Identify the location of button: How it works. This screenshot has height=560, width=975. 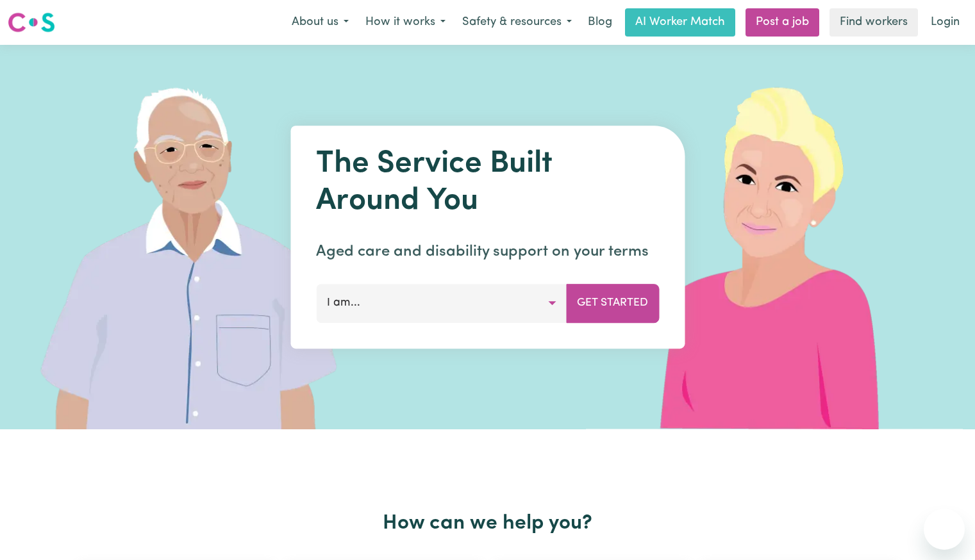
(405, 22).